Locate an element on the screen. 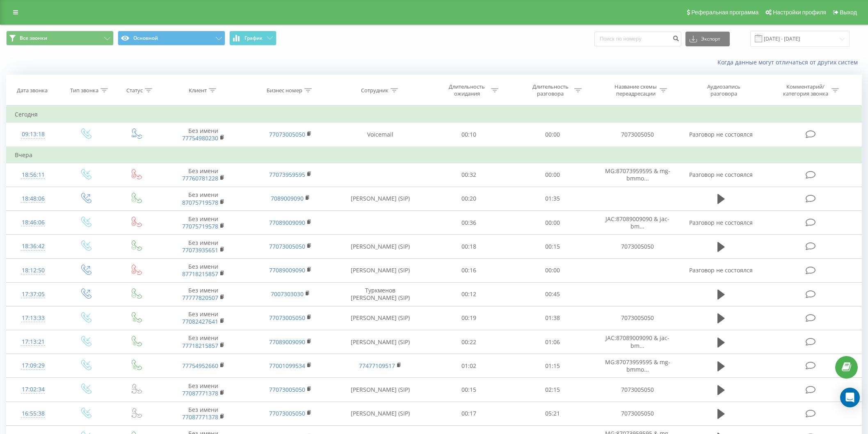 The image size is (868, 434). td: 00:18 is located at coordinates (469, 247).